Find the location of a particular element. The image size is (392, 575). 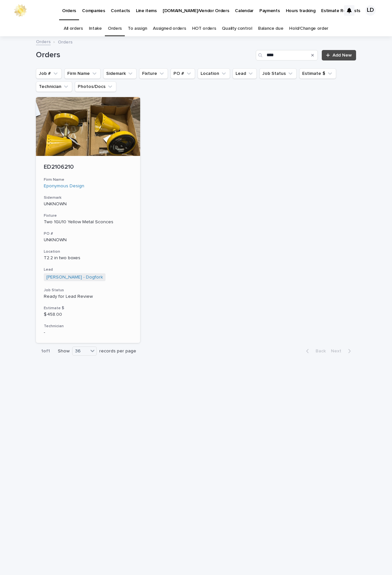

p: ED2106210 is located at coordinates (88, 167).